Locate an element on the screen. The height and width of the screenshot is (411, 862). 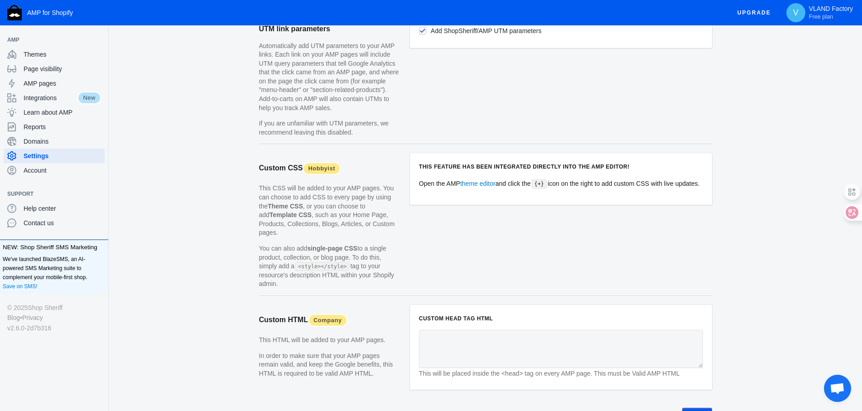
span: Contact us is located at coordinates (62, 223).